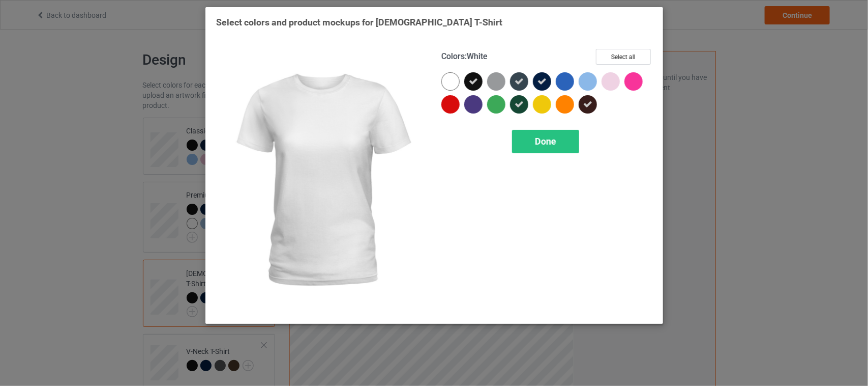  What do you see at coordinates (545, 141) in the screenshot?
I see `span: Done` at bounding box center [545, 141].